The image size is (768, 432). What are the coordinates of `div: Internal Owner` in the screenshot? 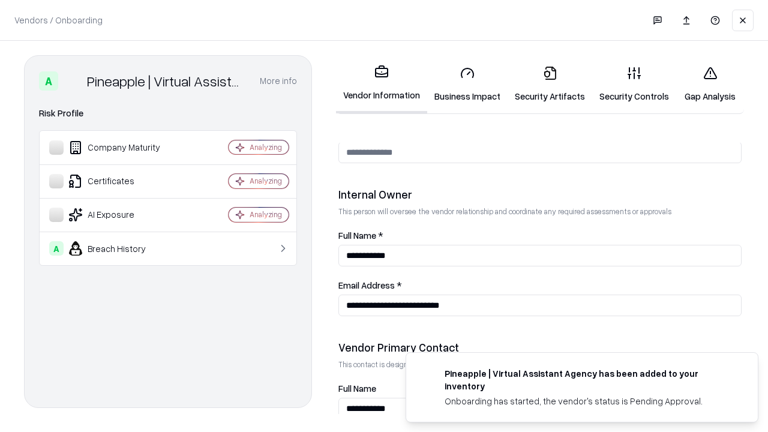 It's located at (540, 194).